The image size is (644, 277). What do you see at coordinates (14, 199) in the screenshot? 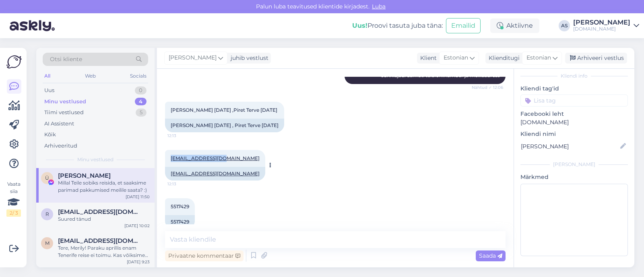
I see `div: Vaata siia` at bounding box center [14, 199].